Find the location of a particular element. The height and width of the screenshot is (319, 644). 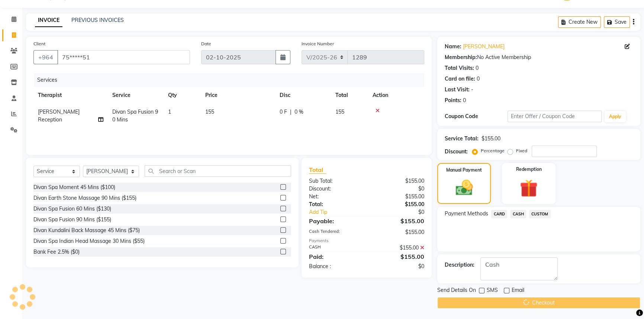

label: Percentage is located at coordinates (492, 151).